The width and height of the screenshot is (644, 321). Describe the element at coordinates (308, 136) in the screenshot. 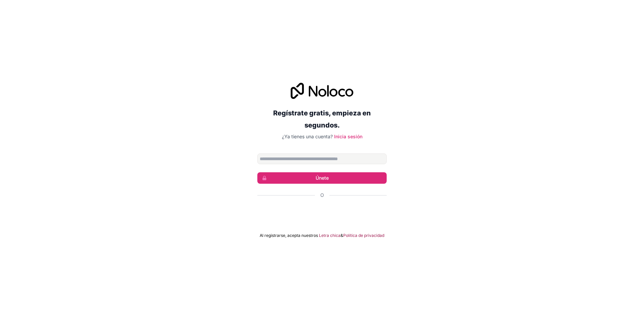

I see `span: ¿Ya tienes una cuenta?` at that location.